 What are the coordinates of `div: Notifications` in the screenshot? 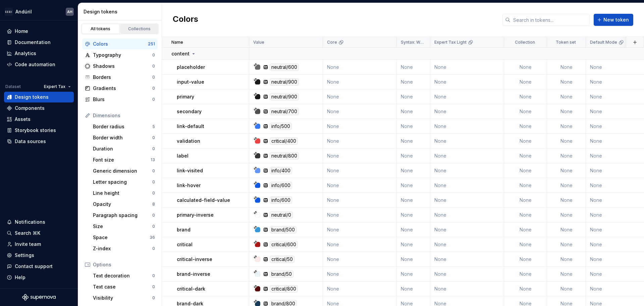 It's located at (30, 222).